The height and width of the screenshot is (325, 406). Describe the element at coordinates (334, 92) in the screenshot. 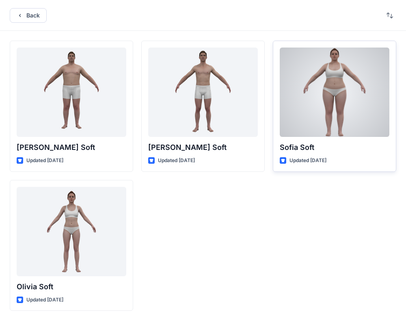

I see `a: Sofia Soft` at that location.